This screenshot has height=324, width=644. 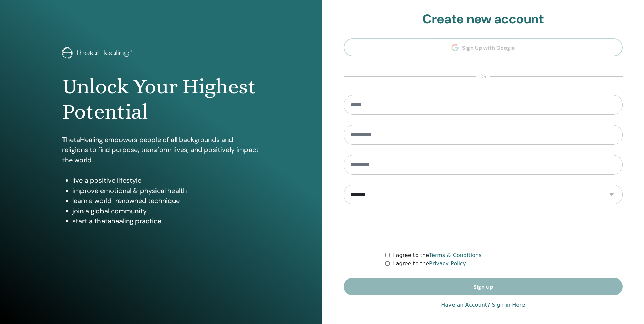 What do you see at coordinates (166, 191) in the screenshot?
I see `li: improve emotional & physical health` at bounding box center [166, 191].